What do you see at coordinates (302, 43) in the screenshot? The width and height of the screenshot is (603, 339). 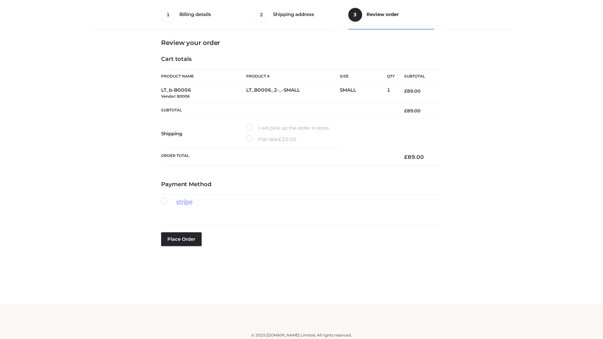 I see `h3: Review your order` at bounding box center [302, 43].